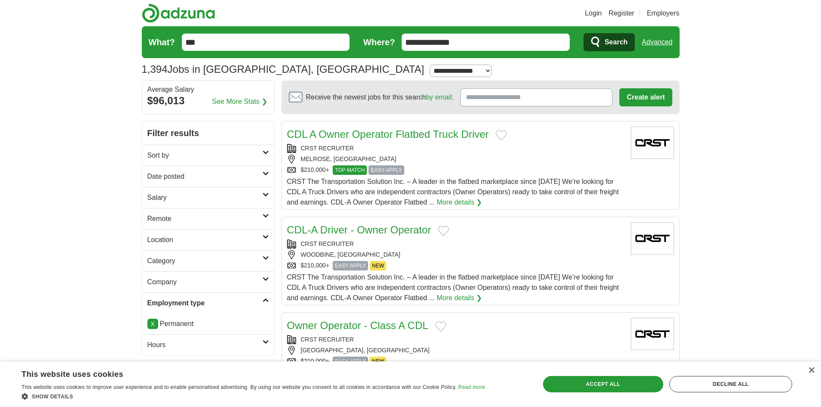  What do you see at coordinates (350, 170) in the screenshot?
I see `span: TOP MATCH` at bounding box center [350, 170].